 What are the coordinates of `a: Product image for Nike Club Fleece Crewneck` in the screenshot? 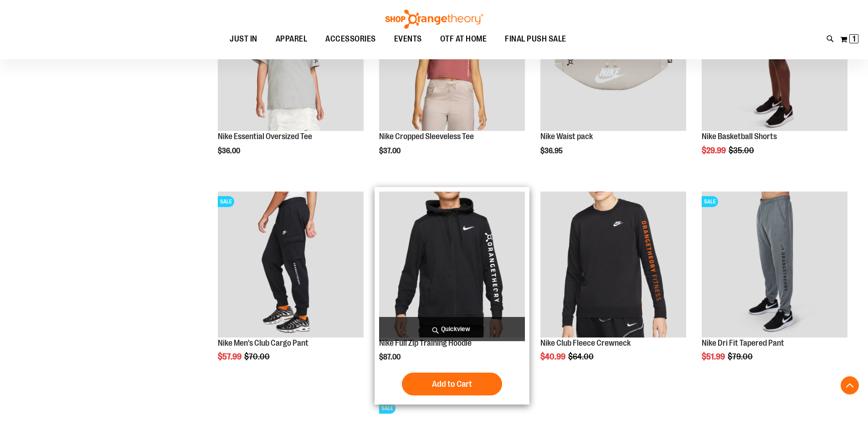 It's located at (613, 265).